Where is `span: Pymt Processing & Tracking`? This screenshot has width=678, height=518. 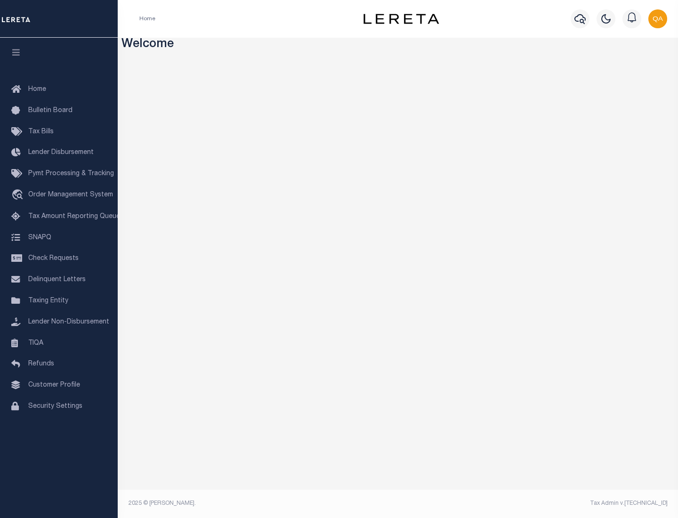
span: Pymt Processing & Tracking is located at coordinates (71, 174).